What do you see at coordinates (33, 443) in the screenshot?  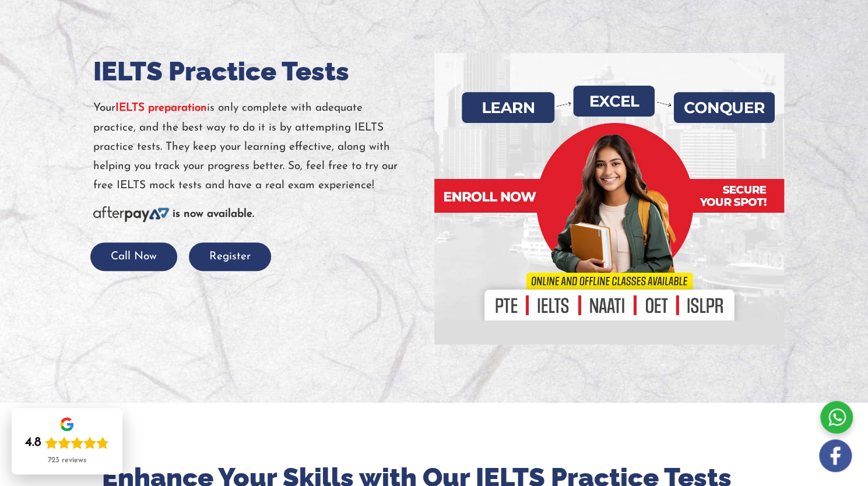 I see `div: 4.8` at bounding box center [33, 443].